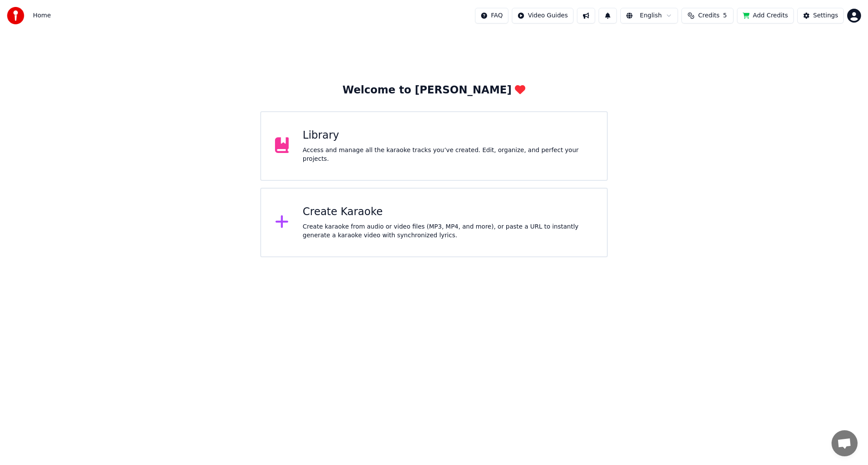  Describe the element at coordinates (41, 16) in the screenshot. I see `nav: breadcrumb` at that location.